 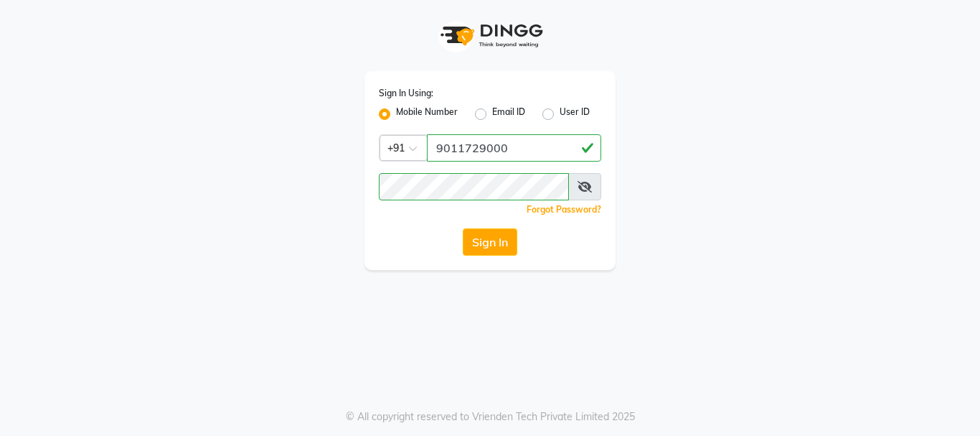 I want to click on label: Mobile Number, so click(x=427, y=114).